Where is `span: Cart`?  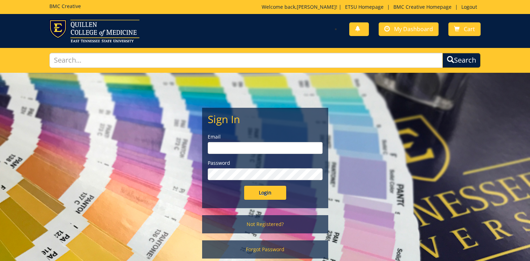
span: Cart is located at coordinates (469, 29).